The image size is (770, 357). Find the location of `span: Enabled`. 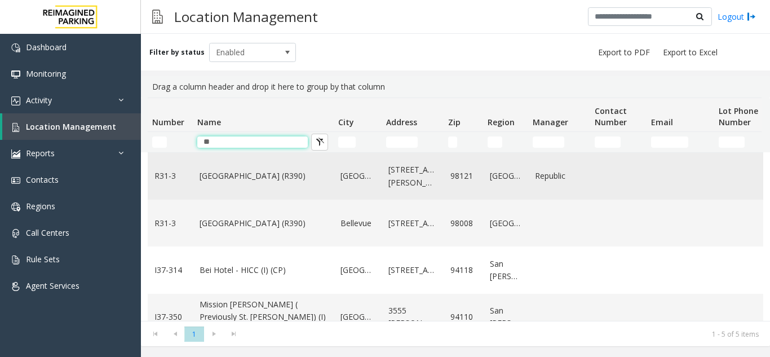

span: Enabled is located at coordinates (244, 52).